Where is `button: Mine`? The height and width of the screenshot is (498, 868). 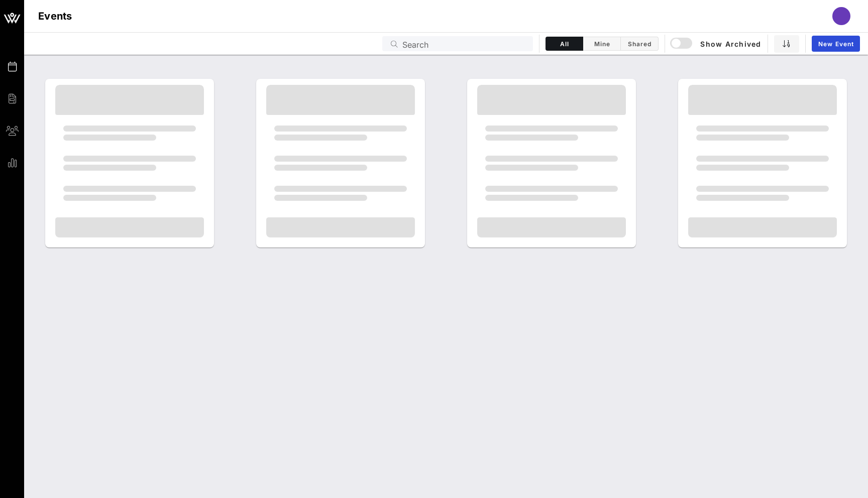 button: Mine is located at coordinates (602, 44).